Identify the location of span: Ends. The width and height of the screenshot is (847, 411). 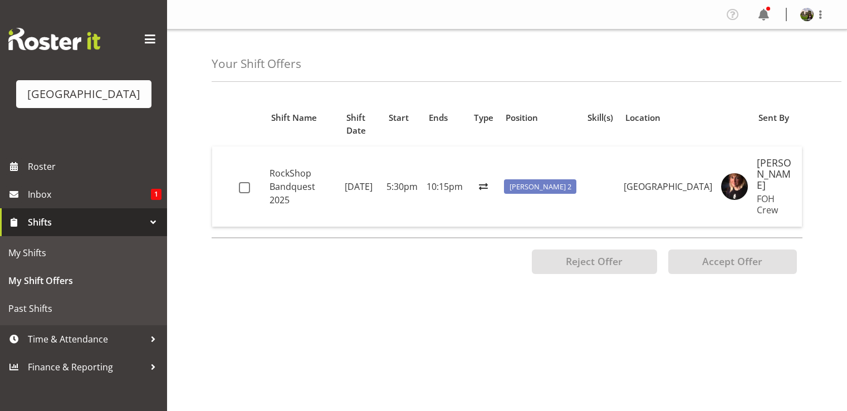
(438, 117).